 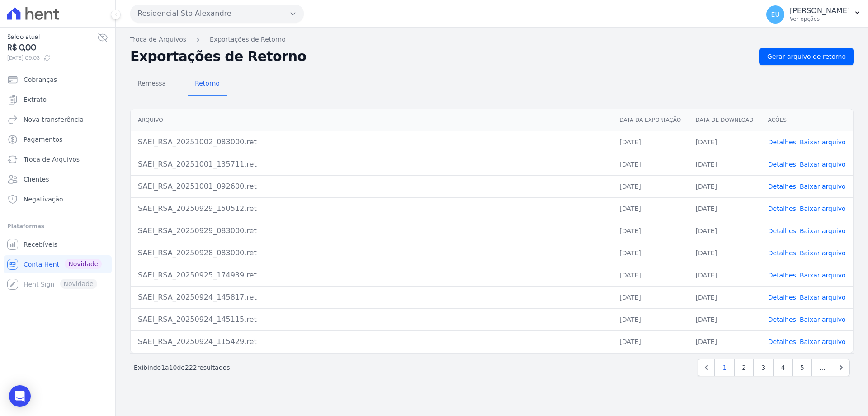 What do you see at coordinates (807, 120) in the screenshot?
I see `th: Ações` at bounding box center [807, 120].